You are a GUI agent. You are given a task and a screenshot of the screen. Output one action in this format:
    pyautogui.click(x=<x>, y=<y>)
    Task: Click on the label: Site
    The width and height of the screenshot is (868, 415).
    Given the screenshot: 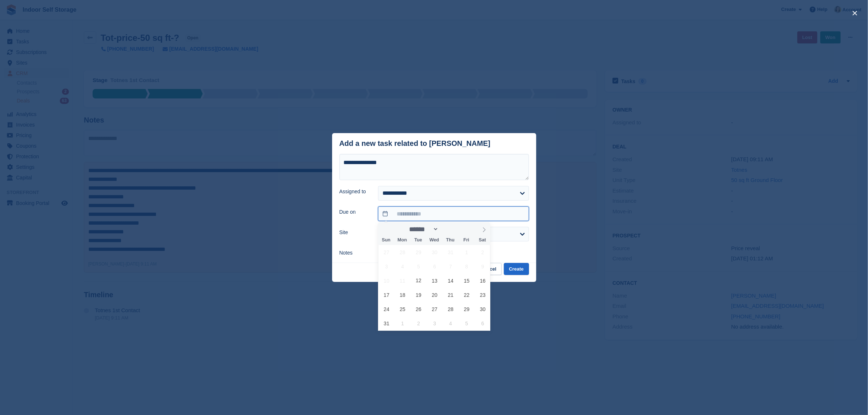 What is the action you would take?
    pyautogui.click(x=354, y=232)
    